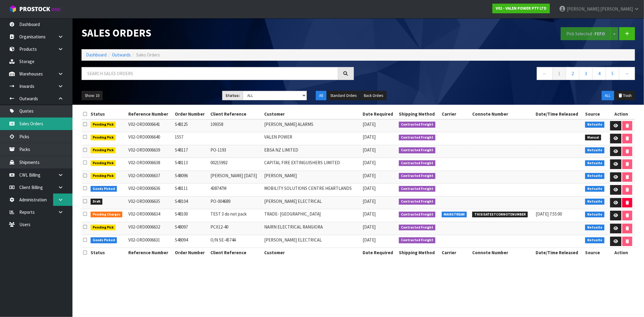 The width and height of the screenshot is (644, 317). What do you see at coordinates (312, 139) in the screenshot?
I see `td: VALEN POWER` at bounding box center [312, 139].